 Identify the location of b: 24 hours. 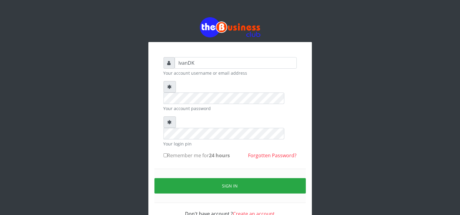
(220, 156).